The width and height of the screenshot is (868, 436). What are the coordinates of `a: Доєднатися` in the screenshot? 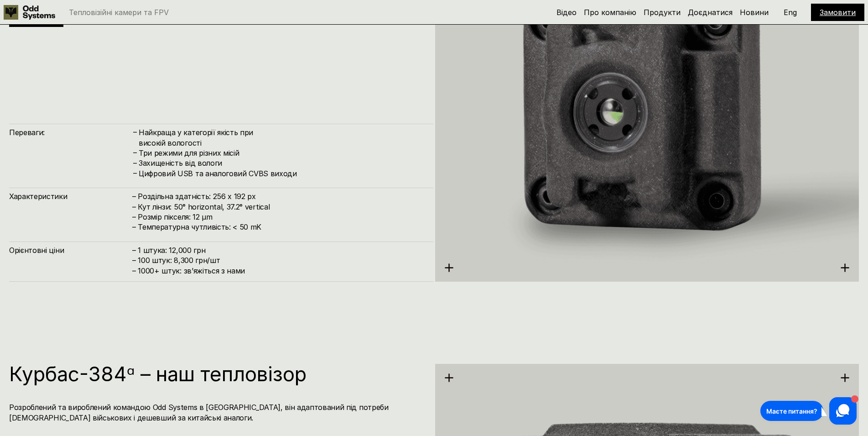 It's located at (710, 12).